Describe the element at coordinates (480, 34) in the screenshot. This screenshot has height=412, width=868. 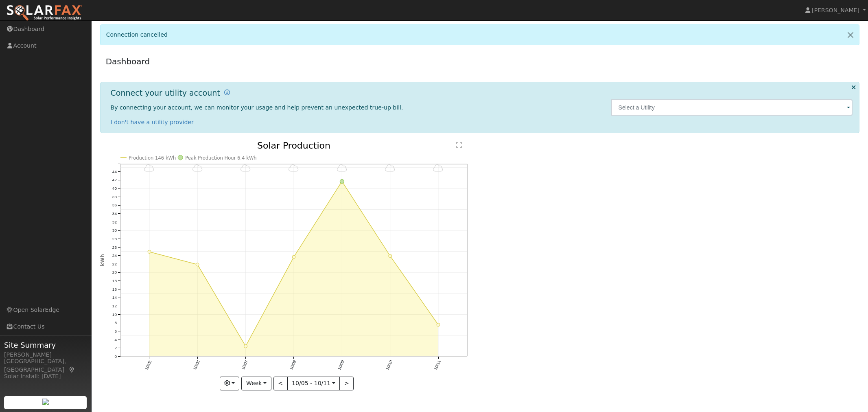
I see `div: Connection cancelled` at that location.